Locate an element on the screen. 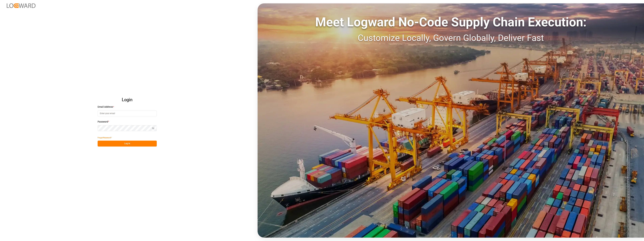 The image size is (644, 241). div: Meet Logward No-Code Supply Chain Execution: is located at coordinates (451, 22).